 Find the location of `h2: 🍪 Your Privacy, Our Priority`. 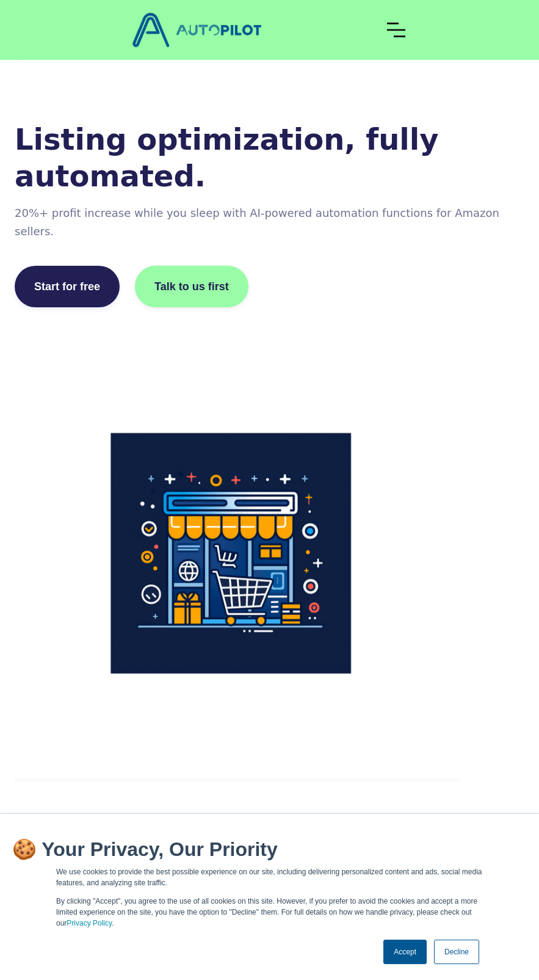

h2: 🍪 Your Privacy, Our Priority is located at coordinates (269, 849).